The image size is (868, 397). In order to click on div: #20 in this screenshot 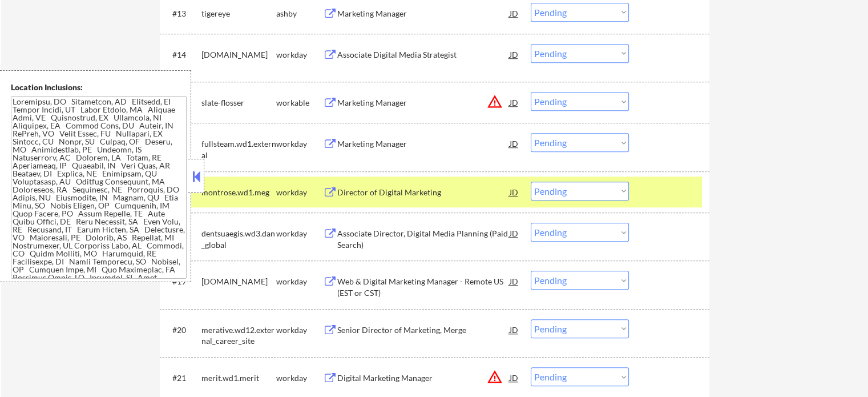, I will do `click(182, 330)`.